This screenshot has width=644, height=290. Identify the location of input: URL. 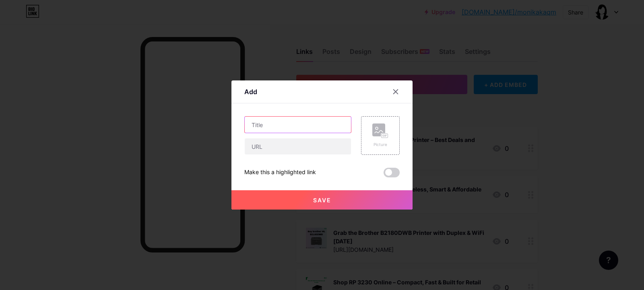
(298, 147).